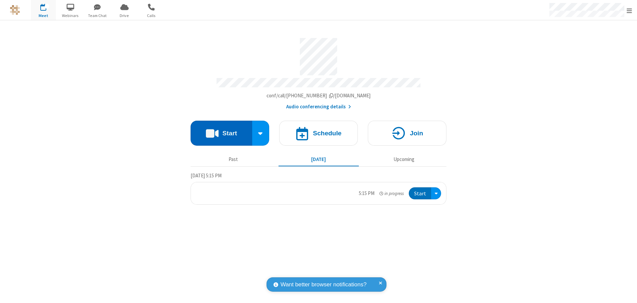 The image size is (637, 303). What do you see at coordinates (97, 16) in the screenshot?
I see `span: Team Chat` at bounding box center [97, 16].